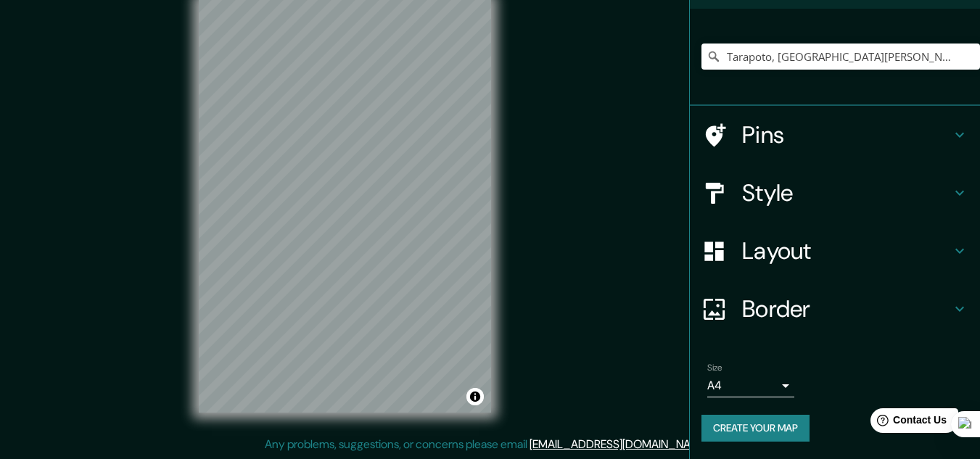 The height and width of the screenshot is (459, 980). Describe the element at coordinates (846, 193) in the screenshot. I see `h4: Style` at that location.